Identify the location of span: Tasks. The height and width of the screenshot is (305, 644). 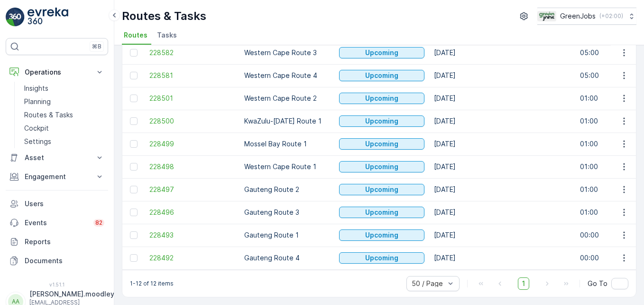
(167, 35).